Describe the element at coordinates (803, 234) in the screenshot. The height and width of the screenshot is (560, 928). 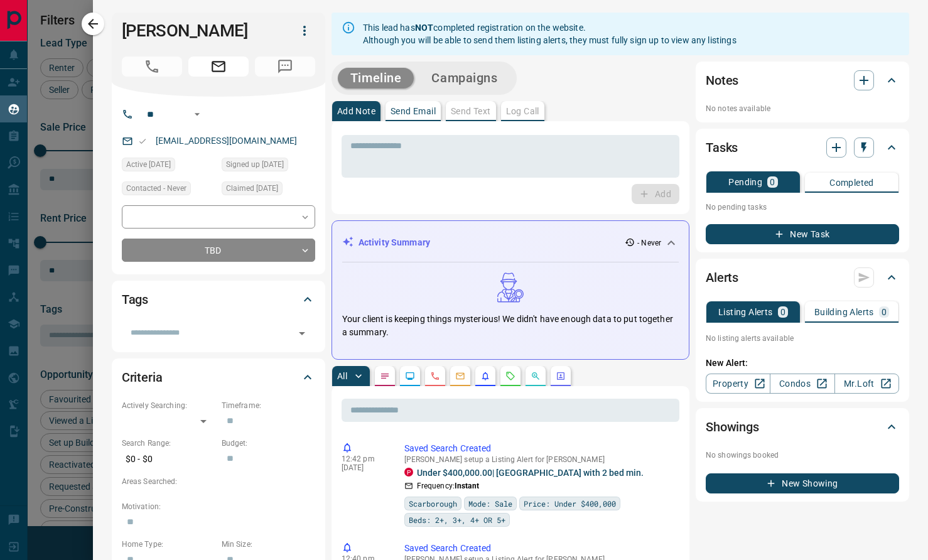
I see `button: New Task` at that location.